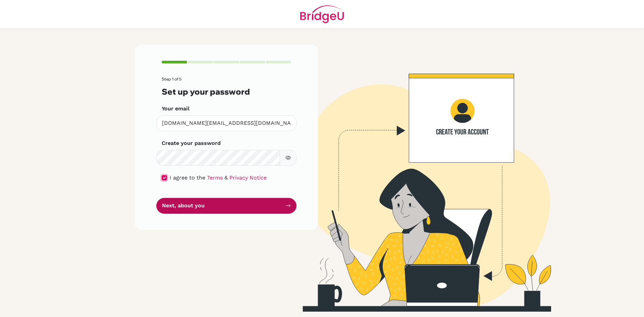 This screenshot has height=317, width=644. What do you see at coordinates (191, 143) in the screenshot?
I see `label: Create your password` at bounding box center [191, 143].